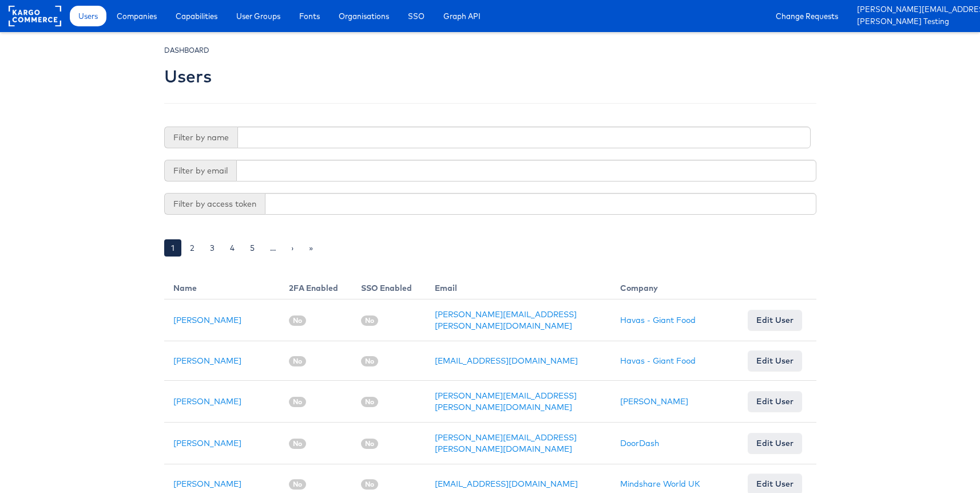 Image resolution: width=980 pixels, height=493 pixels. What do you see at coordinates (389, 287) in the screenshot?
I see `th: SSO Enabled` at bounding box center [389, 287].